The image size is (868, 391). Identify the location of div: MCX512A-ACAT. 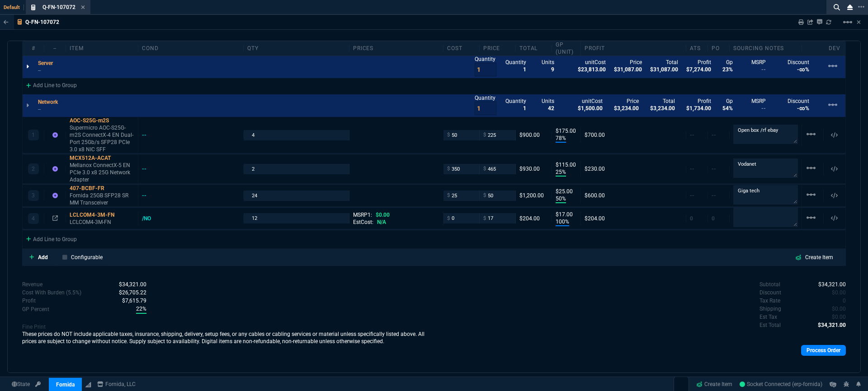
(101, 158).